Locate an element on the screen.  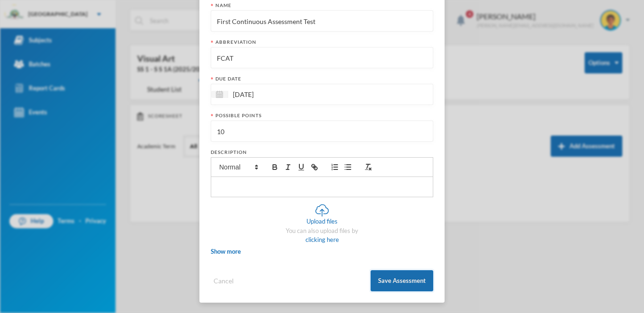
img: upload is located at coordinates (322, 211).